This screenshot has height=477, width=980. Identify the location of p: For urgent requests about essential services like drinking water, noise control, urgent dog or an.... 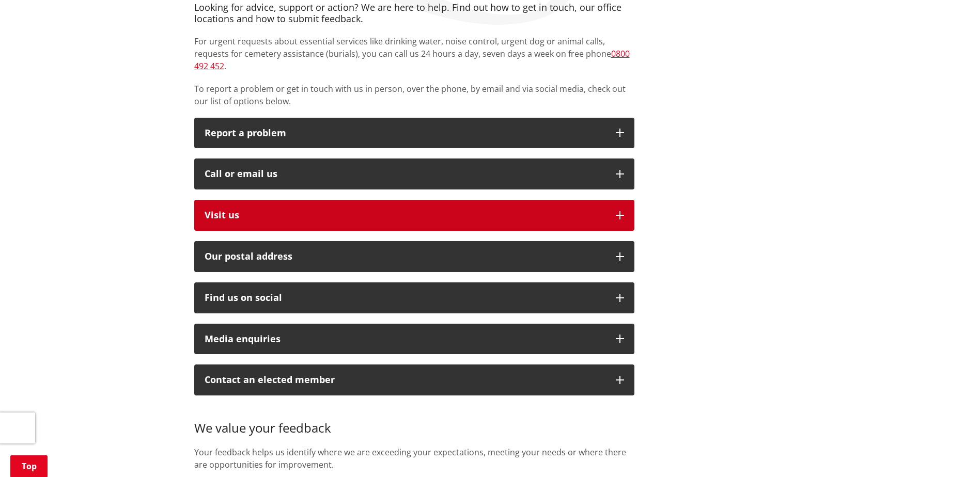
(414, 54).